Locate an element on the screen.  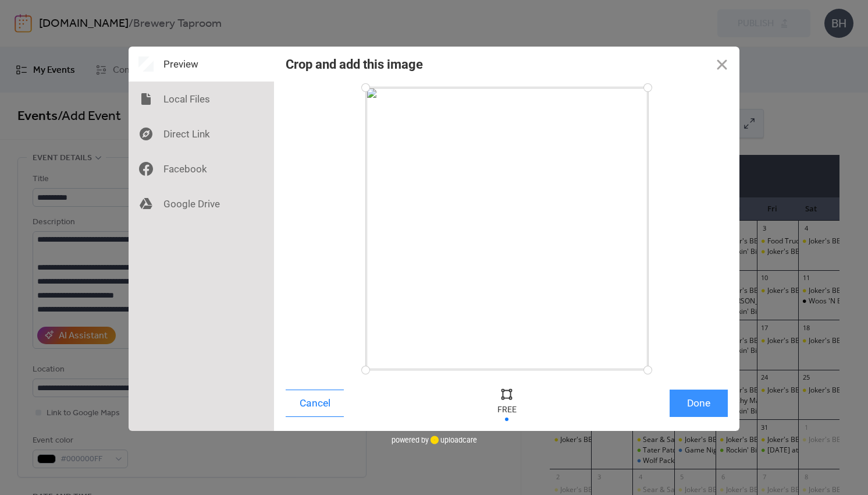
a: uploadcare is located at coordinates (453, 439).